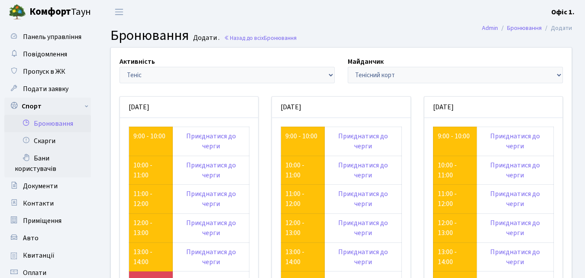 This screenshot has height=278, width=585. I want to click on a: Пропуск в ЖК, so click(48, 71).